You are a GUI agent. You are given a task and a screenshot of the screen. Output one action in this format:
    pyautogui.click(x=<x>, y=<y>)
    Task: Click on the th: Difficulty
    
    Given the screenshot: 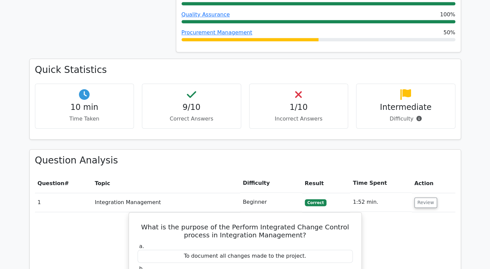 What is the action you would take?
    pyautogui.click(x=271, y=183)
    